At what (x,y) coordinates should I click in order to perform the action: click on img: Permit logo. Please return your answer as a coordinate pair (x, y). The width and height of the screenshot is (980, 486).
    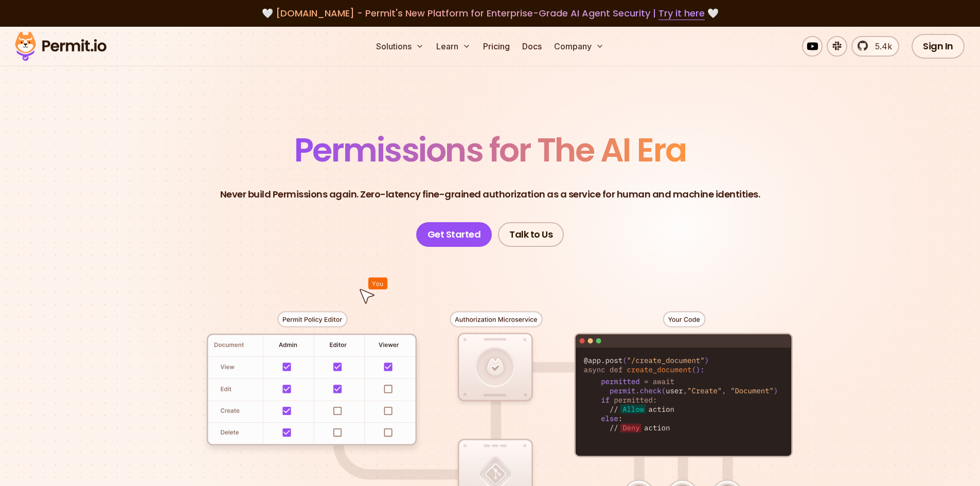
    Looking at the image, I should click on (61, 46).